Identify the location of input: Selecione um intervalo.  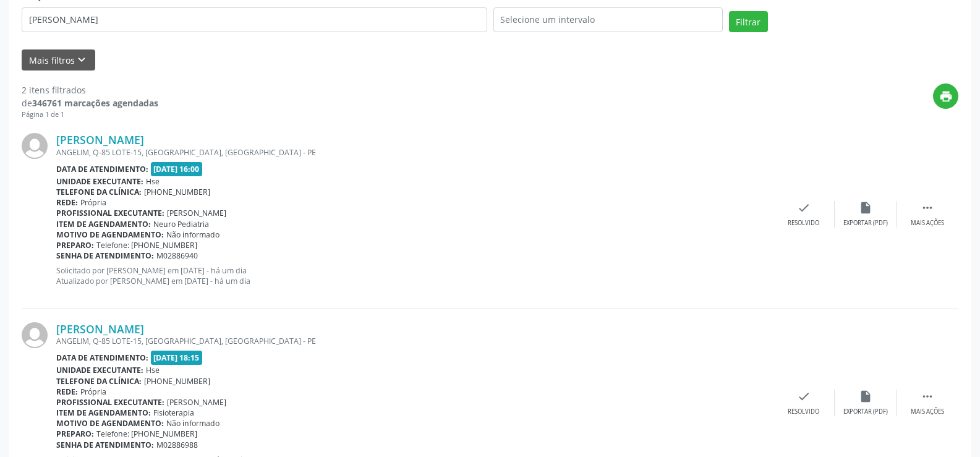
(608, 20).